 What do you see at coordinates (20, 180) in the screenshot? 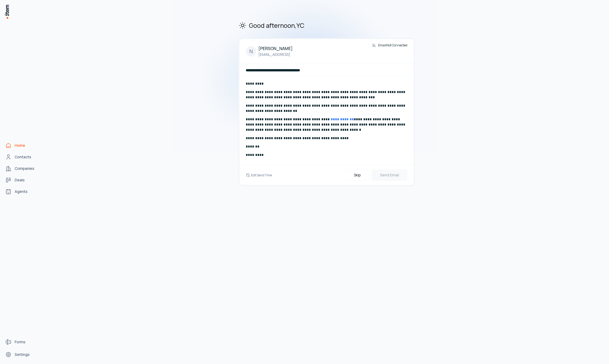
I see `span: Deals` at bounding box center [20, 180].